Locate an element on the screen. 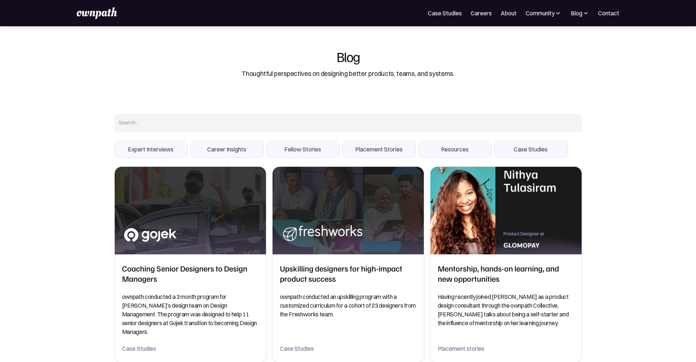 This screenshot has width=696, height=362. span: Placement Stories is located at coordinates (379, 149).